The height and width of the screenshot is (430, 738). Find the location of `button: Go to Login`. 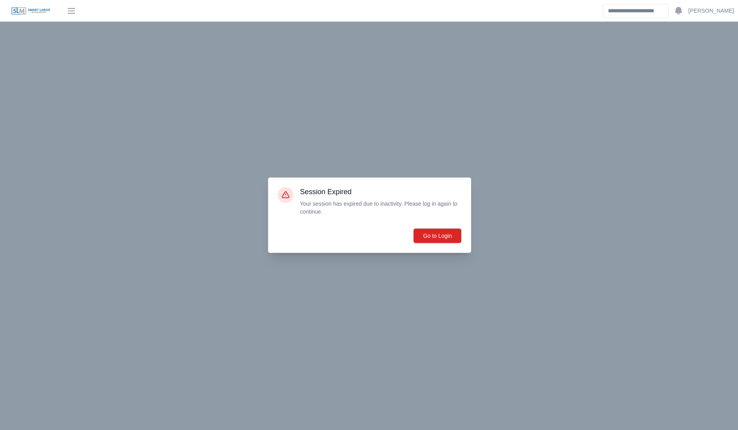

button: Go to Login is located at coordinates (437, 236).